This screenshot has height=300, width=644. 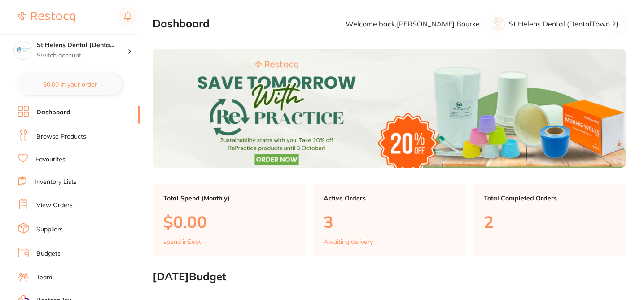 I want to click on p: 3, so click(x=389, y=222).